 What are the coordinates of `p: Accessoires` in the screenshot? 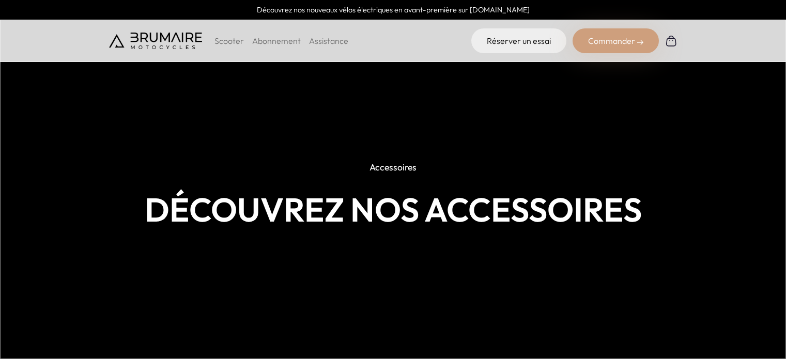 It's located at (393, 168).